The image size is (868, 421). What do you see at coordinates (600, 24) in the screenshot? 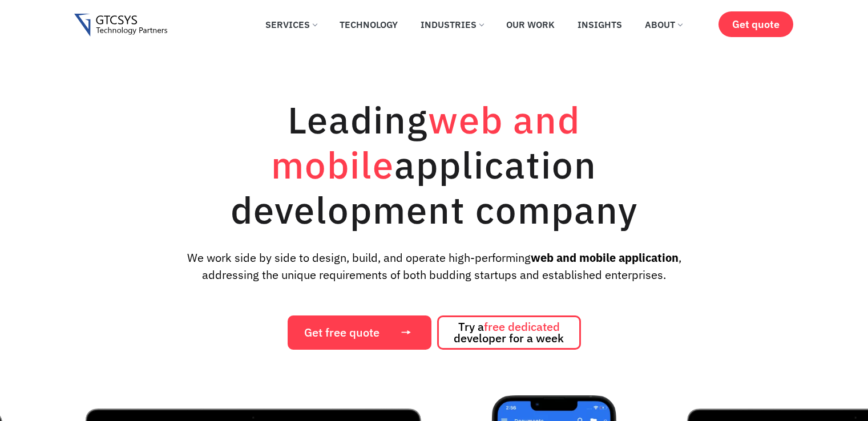
I see `a: Insights` at bounding box center [600, 24].